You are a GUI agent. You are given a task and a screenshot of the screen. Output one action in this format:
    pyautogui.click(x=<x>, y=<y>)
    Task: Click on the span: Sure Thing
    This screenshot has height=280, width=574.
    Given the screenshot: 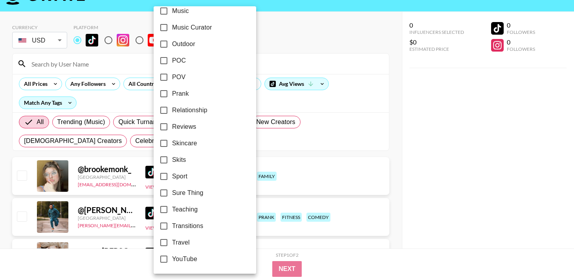 What is the action you would take?
    pyautogui.click(x=188, y=193)
    